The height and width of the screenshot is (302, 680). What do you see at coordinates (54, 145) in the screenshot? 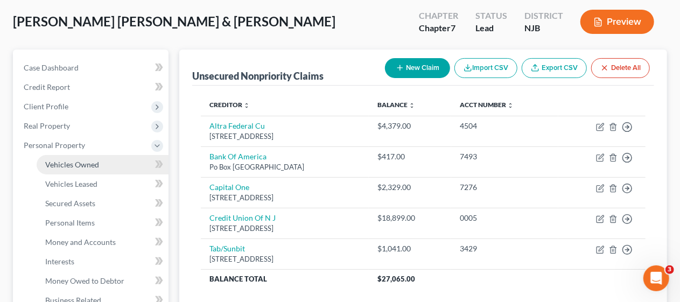
I see `span: Personal Property` at bounding box center [54, 145].